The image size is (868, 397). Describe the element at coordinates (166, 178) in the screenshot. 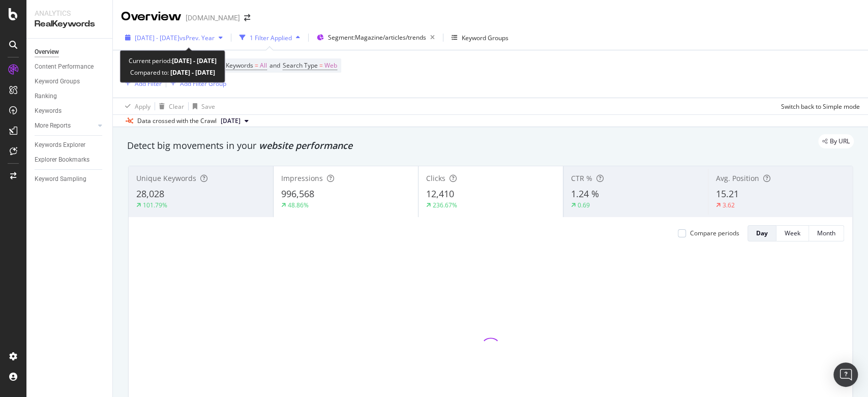

I see `span: Unique Keywords` at that location.